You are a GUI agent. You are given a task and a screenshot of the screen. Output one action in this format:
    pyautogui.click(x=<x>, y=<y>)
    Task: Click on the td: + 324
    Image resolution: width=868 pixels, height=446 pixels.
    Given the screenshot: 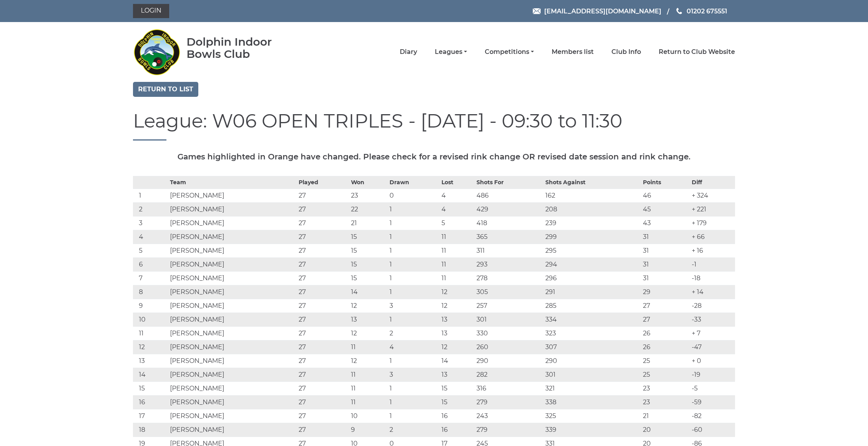 What is the action you would take?
    pyautogui.click(x=713, y=195)
    